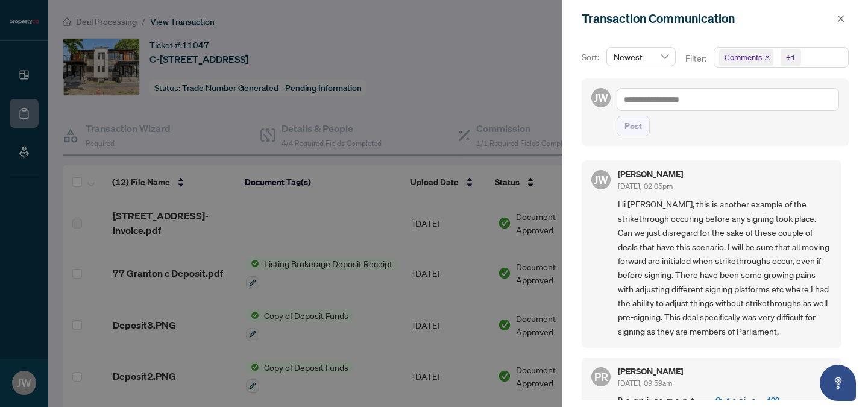  What do you see at coordinates (827, 376) in the screenshot?
I see `span: check-circle` at bounding box center [827, 376].